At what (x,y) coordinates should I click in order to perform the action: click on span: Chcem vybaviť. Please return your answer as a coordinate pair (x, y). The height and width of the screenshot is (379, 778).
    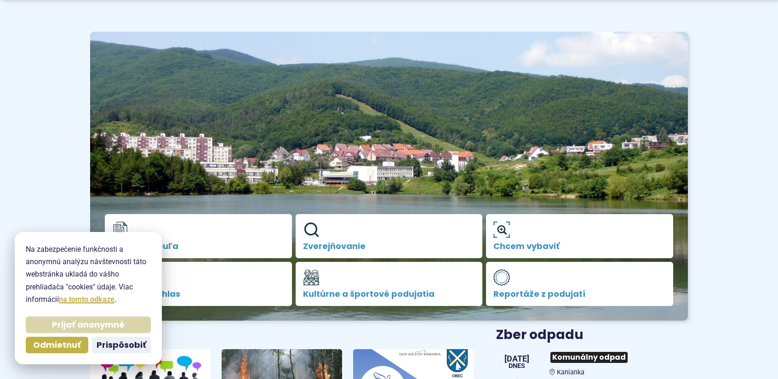
    Looking at the image, I should click on (579, 246).